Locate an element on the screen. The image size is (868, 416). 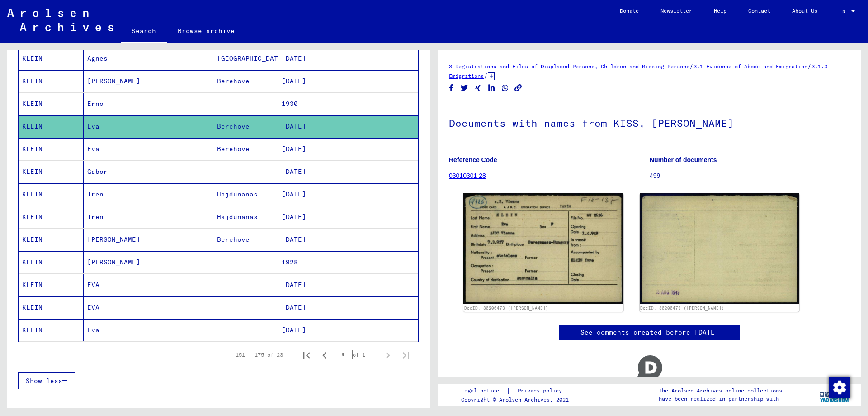
div: Change consent is located at coordinates (839, 387).